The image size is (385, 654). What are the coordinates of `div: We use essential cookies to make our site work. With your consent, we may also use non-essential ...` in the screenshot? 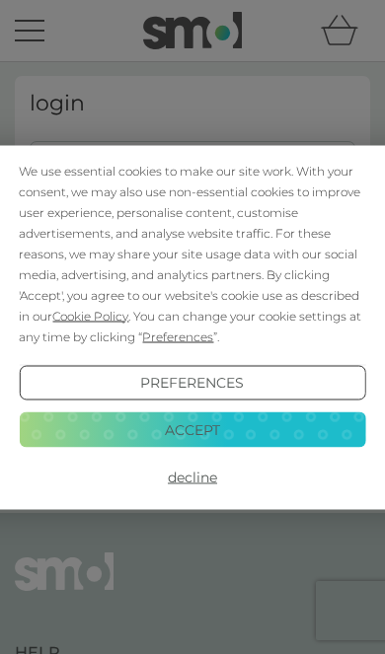 It's located at (192, 253).